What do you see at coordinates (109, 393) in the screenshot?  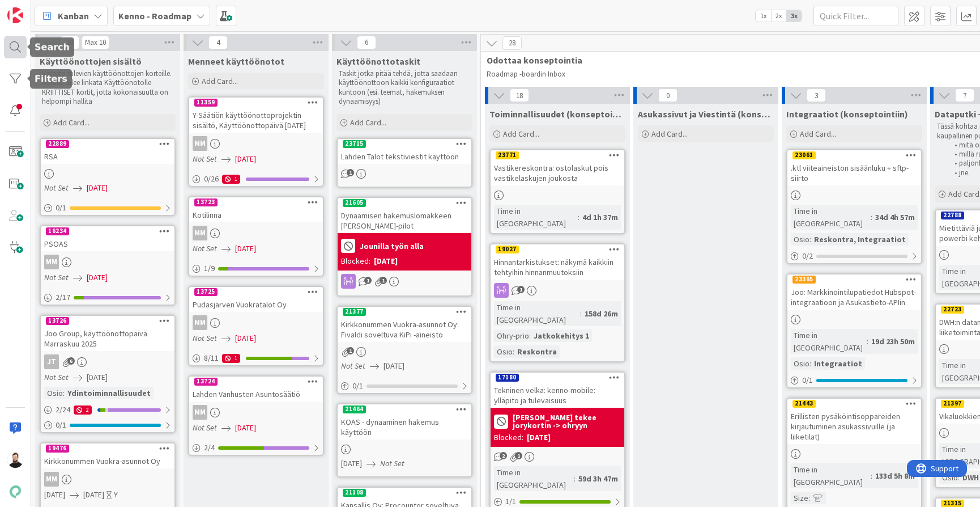 I see `div: Ydintoiminnallisuudet` at bounding box center [109, 393].